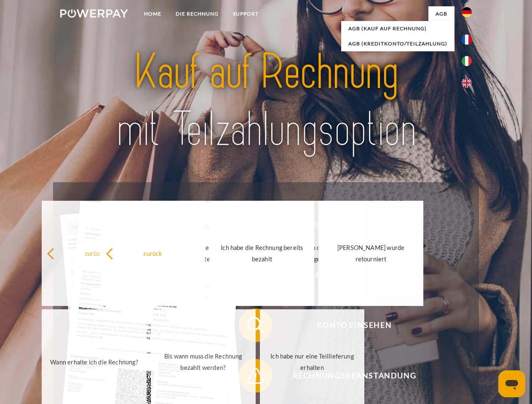 This screenshot has height=404, width=532. Describe the element at coordinates (152, 14) in the screenshot. I see `a: Home` at that location.